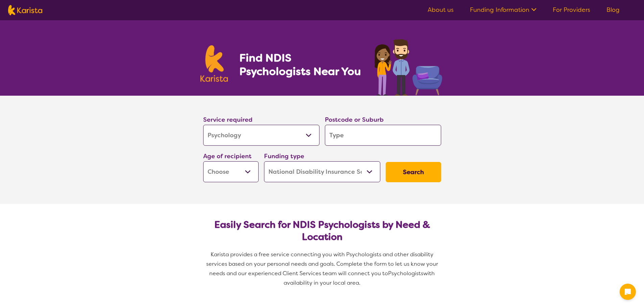 The height and width of the screenshot is (308, 644). What do you see at coordinates (571, 10) in the screenshot?
I see `a: For Providers` at bounding box center [571, 10].